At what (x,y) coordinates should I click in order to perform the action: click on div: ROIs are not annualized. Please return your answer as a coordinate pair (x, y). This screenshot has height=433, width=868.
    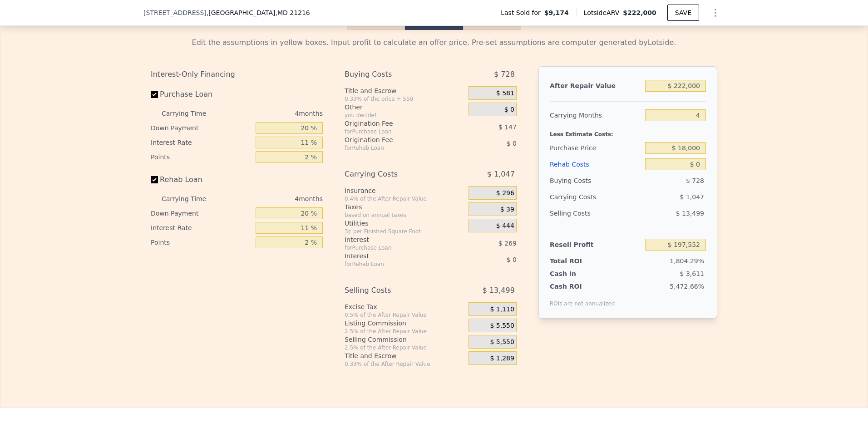
    Looking at the image, I should click on (582, 299).